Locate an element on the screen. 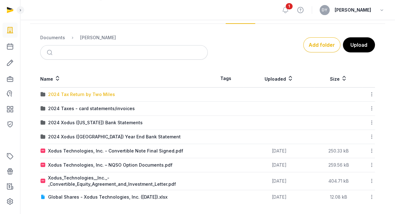 This screenshot has height=214, width=395. th: Uploaded is located at coordinates (279, 79).